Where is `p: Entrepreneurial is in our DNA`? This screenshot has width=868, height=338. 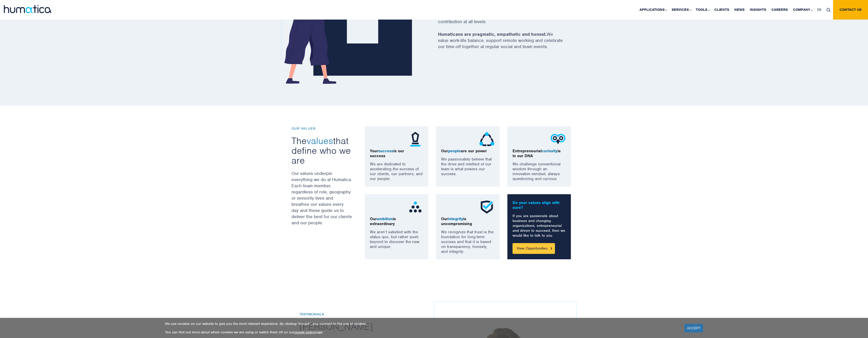
p: Entrepreneurial is in our DNA is located at coordinates (539, 153).